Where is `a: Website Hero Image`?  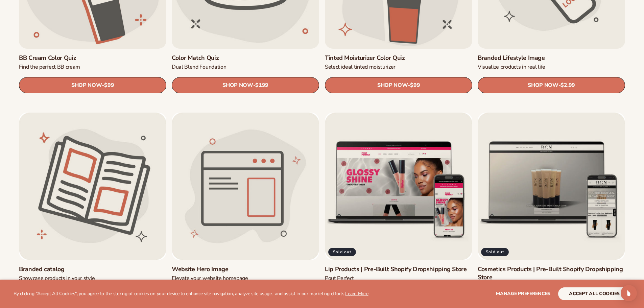
a: Website Hero Image is located at coordinates (245, 269).